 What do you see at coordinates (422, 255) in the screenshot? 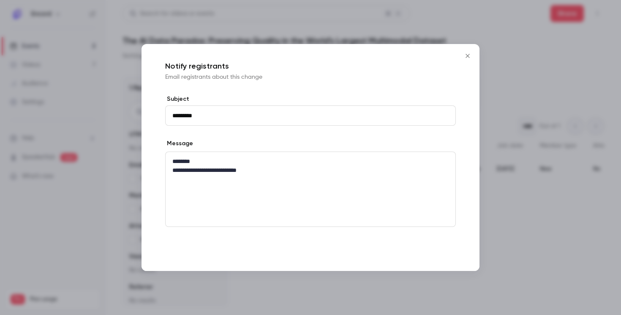
I see `button: Send email` at bounding box center [422, 255].